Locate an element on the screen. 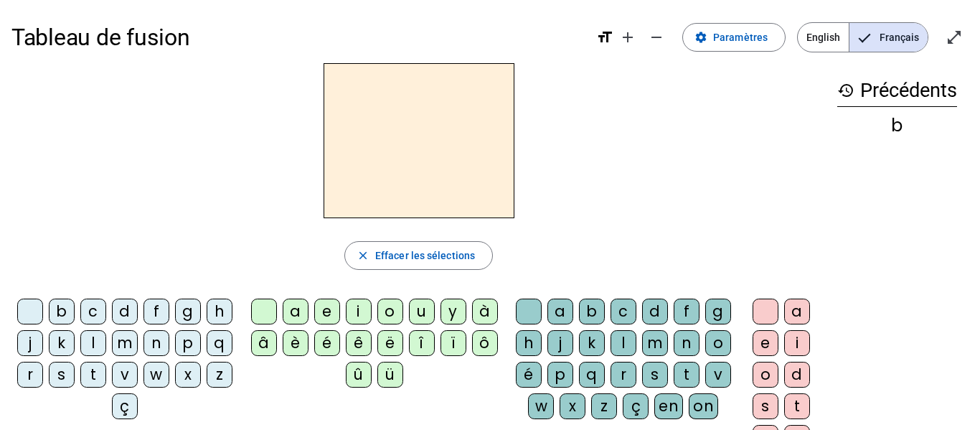 This screenshot has height=430, width=980. div: û is located at coordinates (358, 374).